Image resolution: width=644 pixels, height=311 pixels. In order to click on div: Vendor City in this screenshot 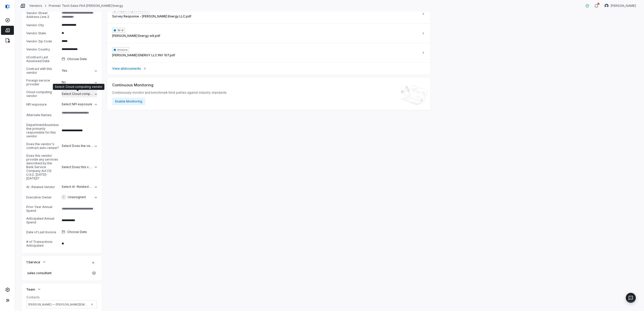, I will do `click(43, 25)`.